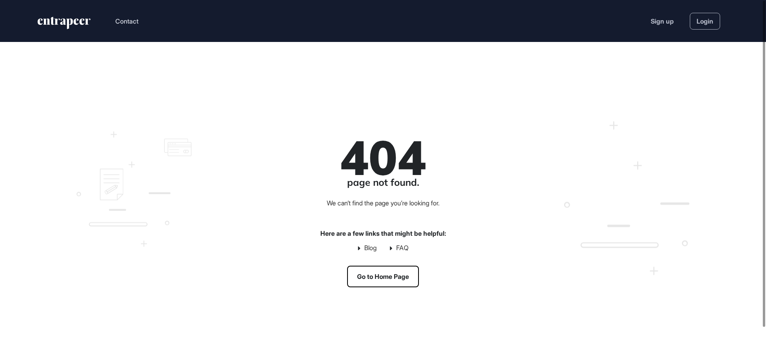 The image size is (766, 364). I want to click on a: FAQ, so click(402, 247).